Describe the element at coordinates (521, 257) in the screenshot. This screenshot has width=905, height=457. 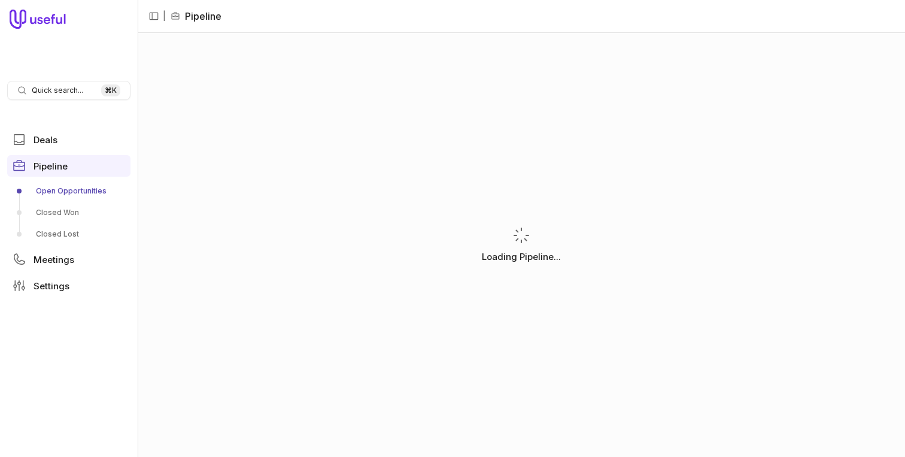
I see `p: Loading Pipeline...` at that location.